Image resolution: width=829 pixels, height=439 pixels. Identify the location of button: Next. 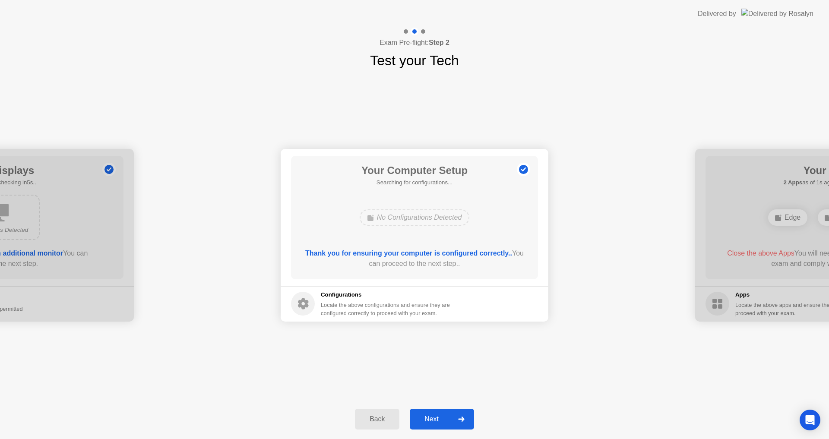
(442, 419).